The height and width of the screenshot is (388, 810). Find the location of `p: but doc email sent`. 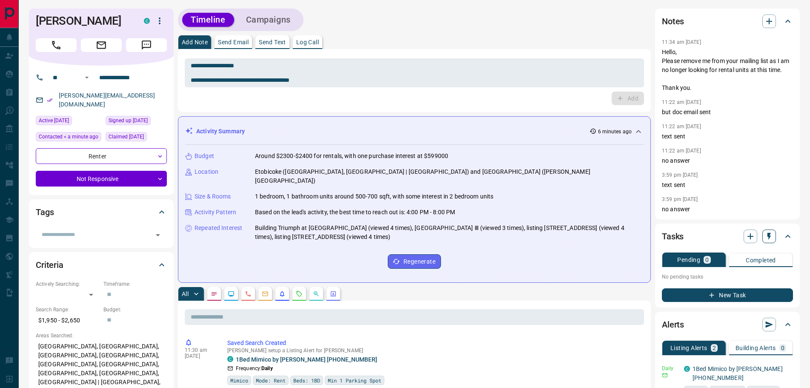

p: but doc email sent is located at coordinates (727, 112).